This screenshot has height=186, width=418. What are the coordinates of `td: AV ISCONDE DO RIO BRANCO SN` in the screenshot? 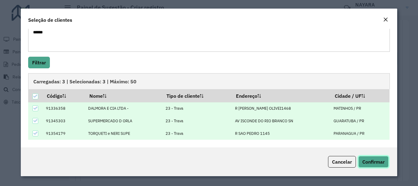 It's located at (281, 120).